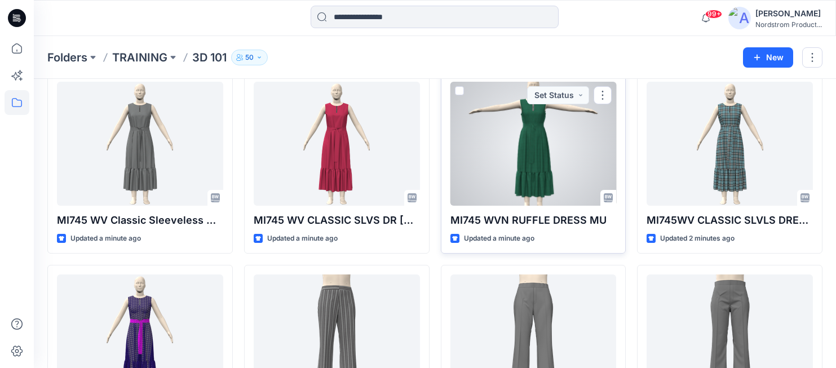 This screenshot has height=368, width=836. What do you see at coordinates (140, 144) in the screenshot?
I see `a: MI745 WV Classic Sleeveless Dress LJ` at bounding box center [140, 144].